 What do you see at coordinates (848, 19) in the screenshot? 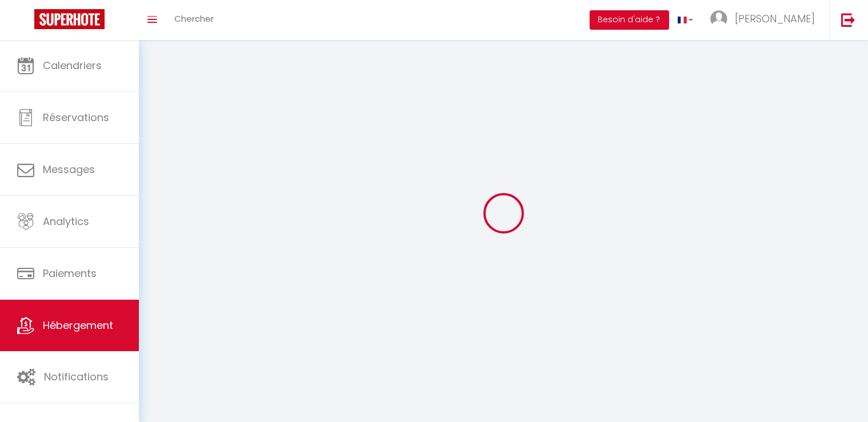
I see `img: logout` at bounding box center [848, 19].